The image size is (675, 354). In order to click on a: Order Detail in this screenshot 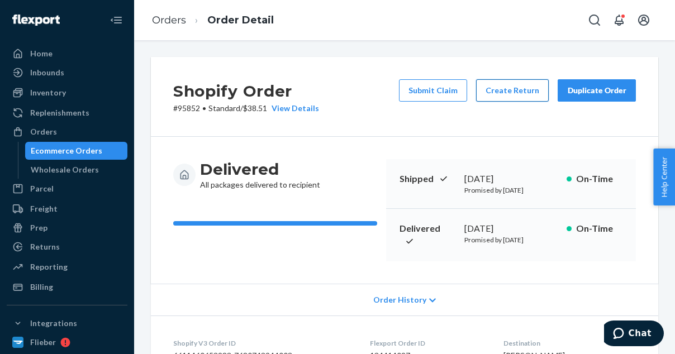, I will do `click(240, 20)`.